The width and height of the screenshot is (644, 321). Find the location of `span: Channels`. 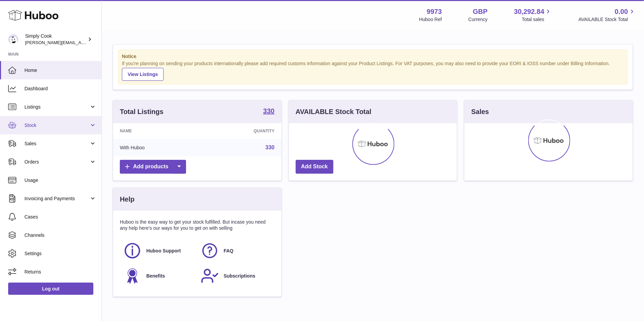

span: Channels is located at coordinates (61, 235).